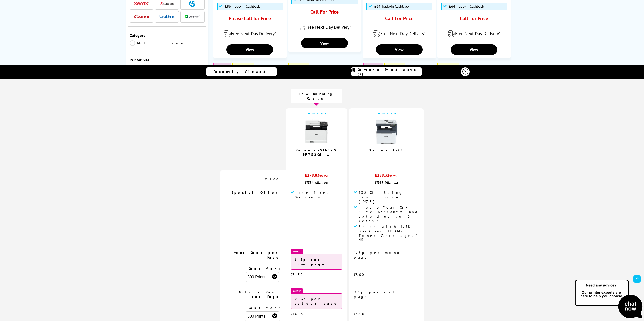 This screenshot has width=644, height=321. What do you see at coordinates (380, 294) in the screenshot?
I see `span: 9.6p per colour page` at bounding box center [380, 294].